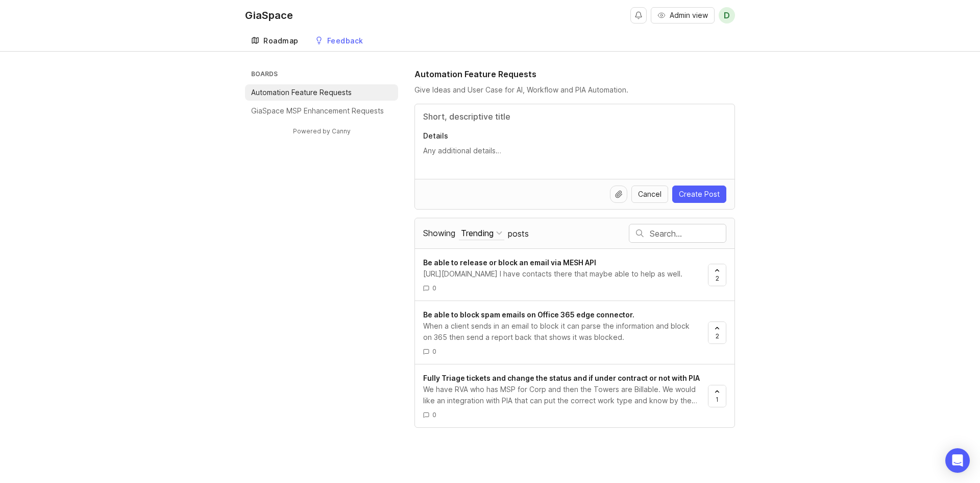 The image size is (980, 483). What do you see at coordinates (689, 15) in the screenshot?
I see `span: Admin view` at bounding box center [689, 15].